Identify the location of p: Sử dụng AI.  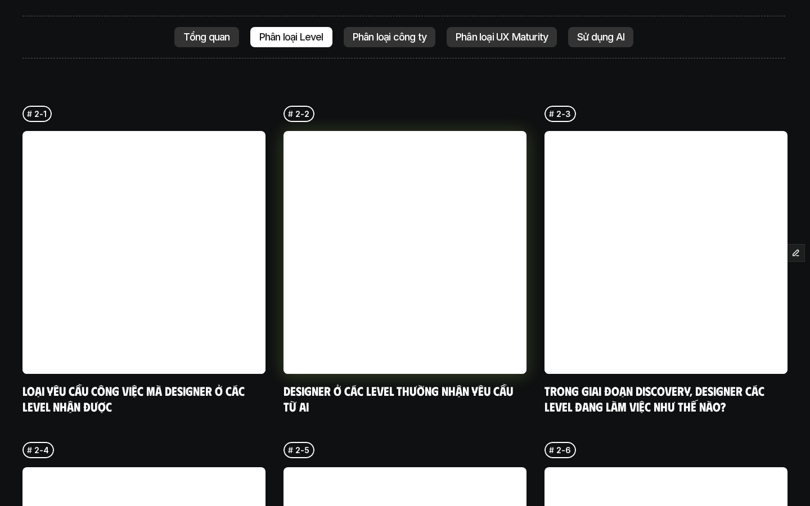
(601, 37).